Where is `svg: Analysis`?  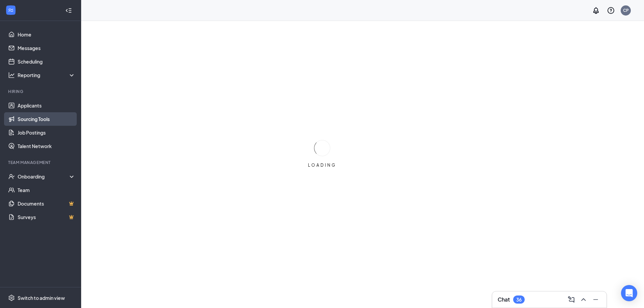
svg: Analysis is located at coordinates (12, 75).